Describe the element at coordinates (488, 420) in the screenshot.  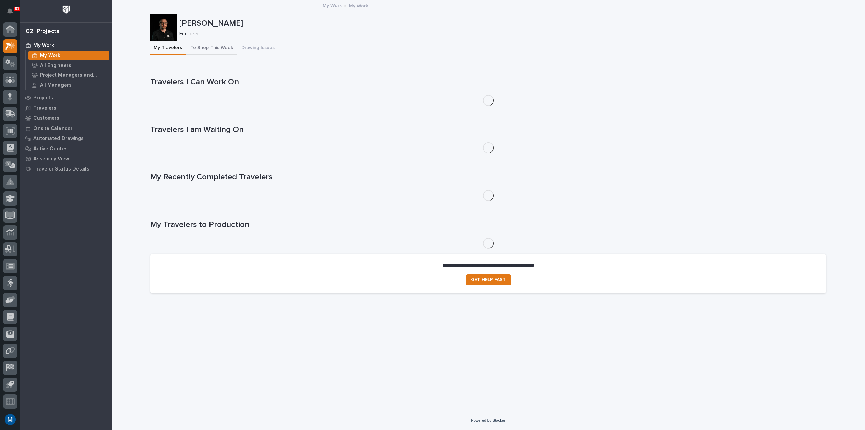
I see `a: Powered By Stacker` at that location.